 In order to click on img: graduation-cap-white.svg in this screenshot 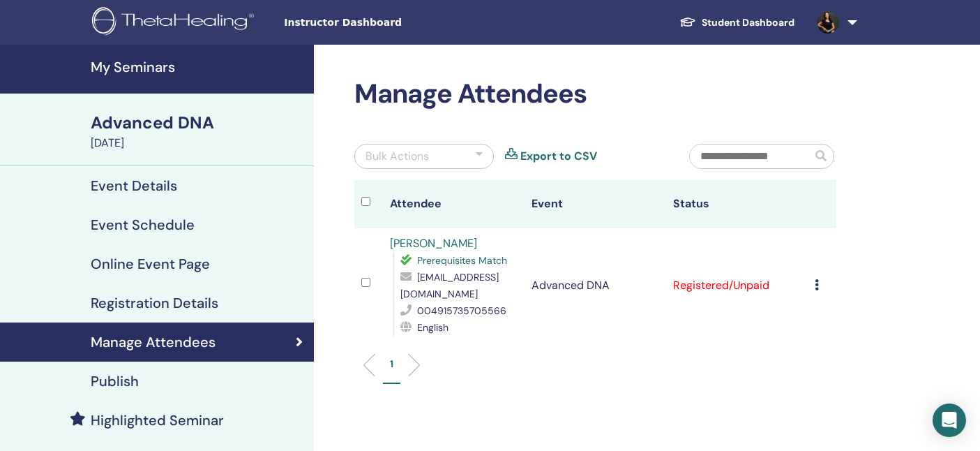, I will do `click(688, 22)`.